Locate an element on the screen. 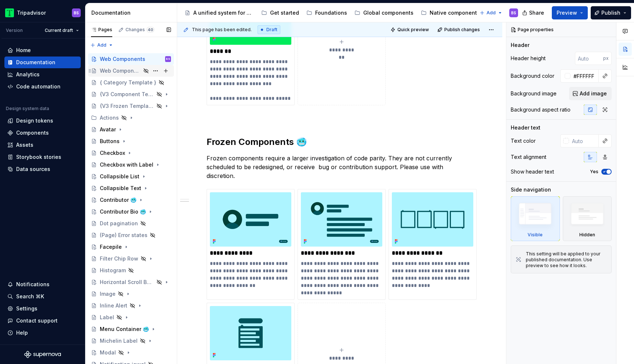 This screenshot has height=364, width=634. div: Notifications is located at coordinates (33, 284).